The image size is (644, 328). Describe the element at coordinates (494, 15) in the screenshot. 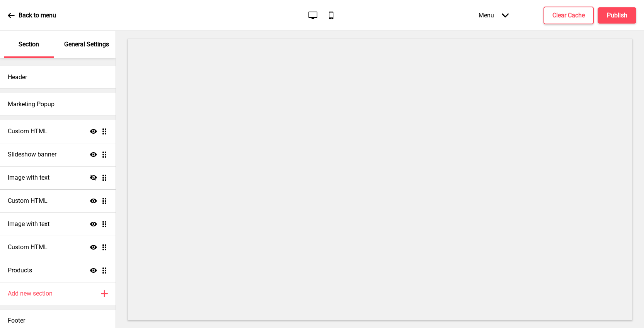

I see `div: Menu` at that location.